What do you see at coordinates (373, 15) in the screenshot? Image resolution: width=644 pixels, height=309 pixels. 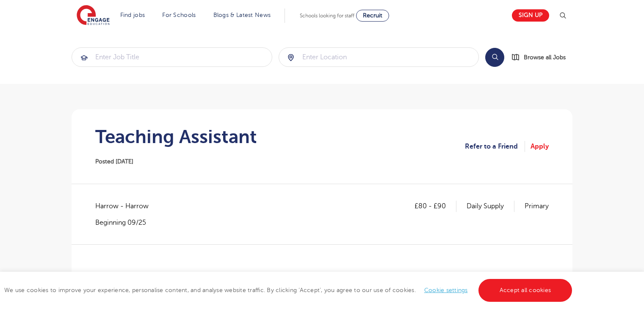 I see `span: Recruit` at bounding box center [373, 15].